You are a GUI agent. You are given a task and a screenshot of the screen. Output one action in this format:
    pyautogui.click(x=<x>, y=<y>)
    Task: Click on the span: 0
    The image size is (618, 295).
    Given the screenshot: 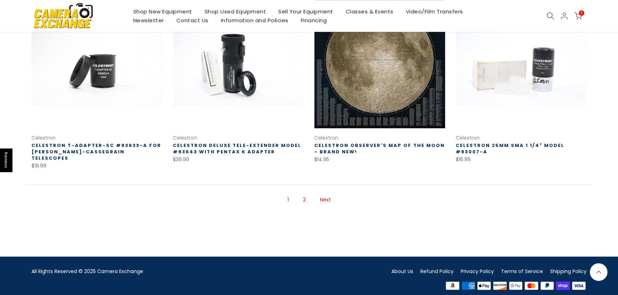 What is the action you would take?
    pyautogui.click(x=581, y=13)
    